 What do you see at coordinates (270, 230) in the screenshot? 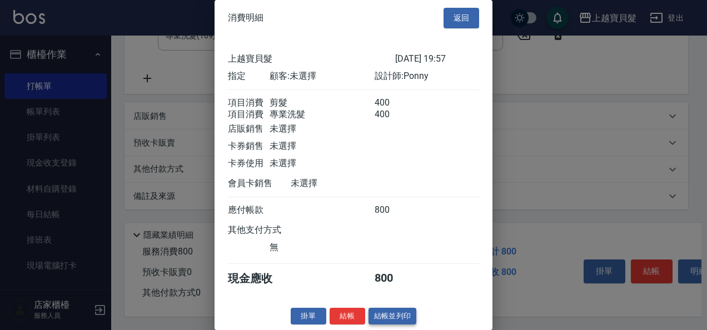
I see `div: 其他支付方式` at bounding box center [270, 230].